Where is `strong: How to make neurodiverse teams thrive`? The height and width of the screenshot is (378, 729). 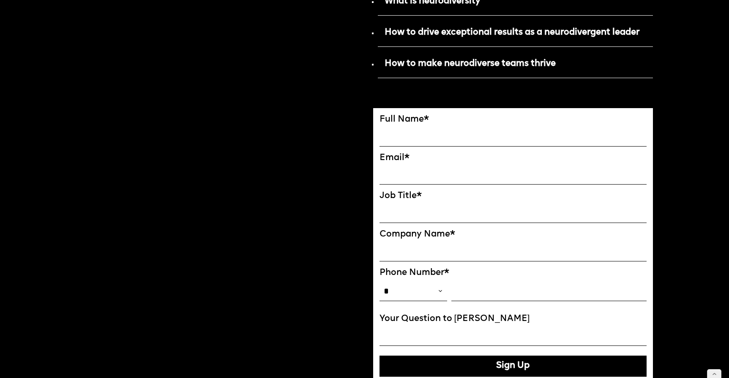 strong: How to make neurodiverse teams thrive is located at coordinates (470, 63).